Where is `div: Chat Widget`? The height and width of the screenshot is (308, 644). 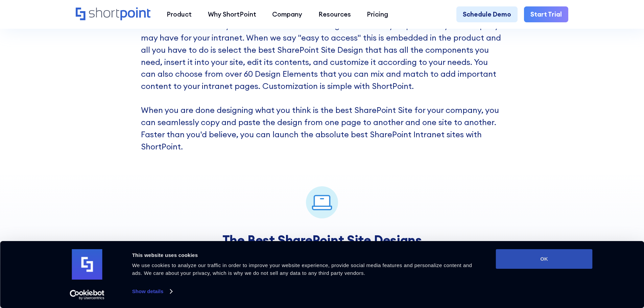
div: Chat Widget is located at coordinates (583, 269).